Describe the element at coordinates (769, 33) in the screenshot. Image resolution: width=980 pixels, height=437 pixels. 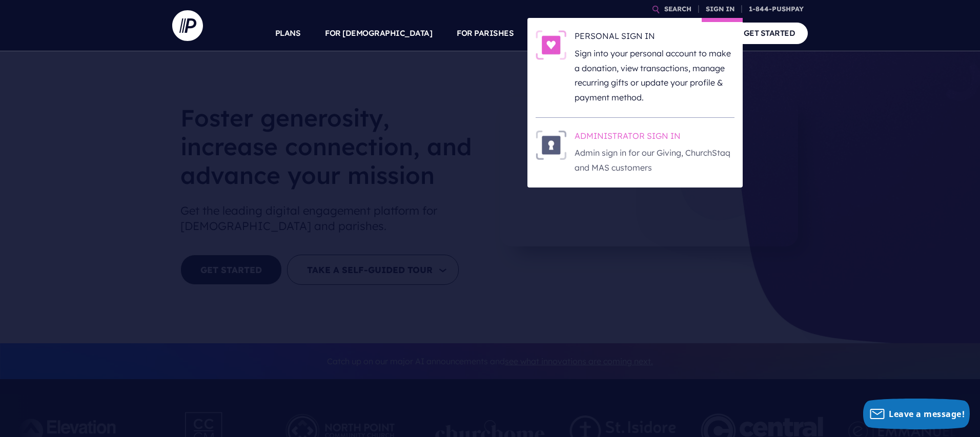
I see `a: GET STARTED` at that location.